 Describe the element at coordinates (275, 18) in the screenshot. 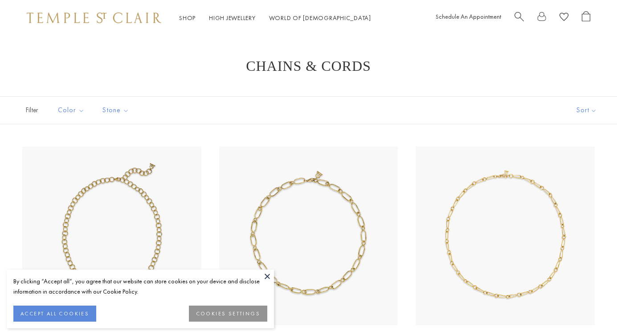

I see `nav: Main navigation` at that location.